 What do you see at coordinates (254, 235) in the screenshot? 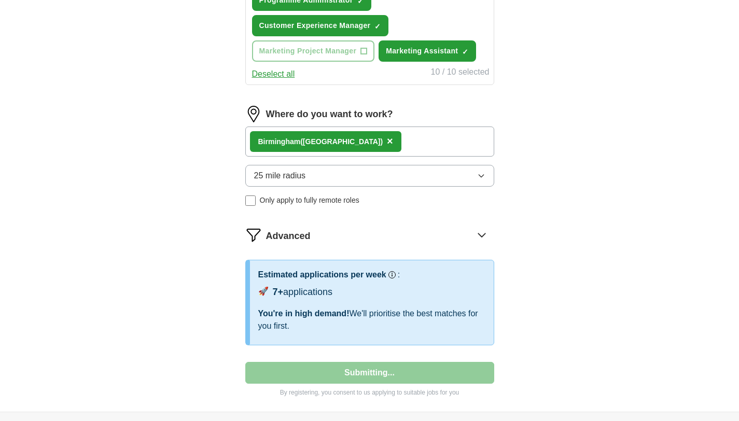
I see `img: filter` at bounding box center [254, 235].